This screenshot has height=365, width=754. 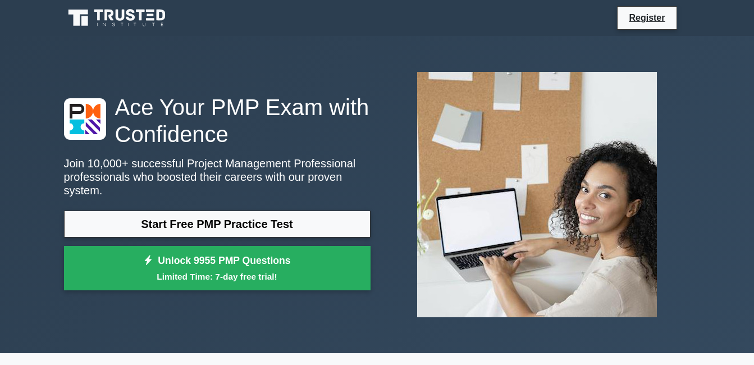 I want to click on a: Unlock 9955 PMP QuestionsLimited Time: 7-day free trial!, so click(x=217, y=268).